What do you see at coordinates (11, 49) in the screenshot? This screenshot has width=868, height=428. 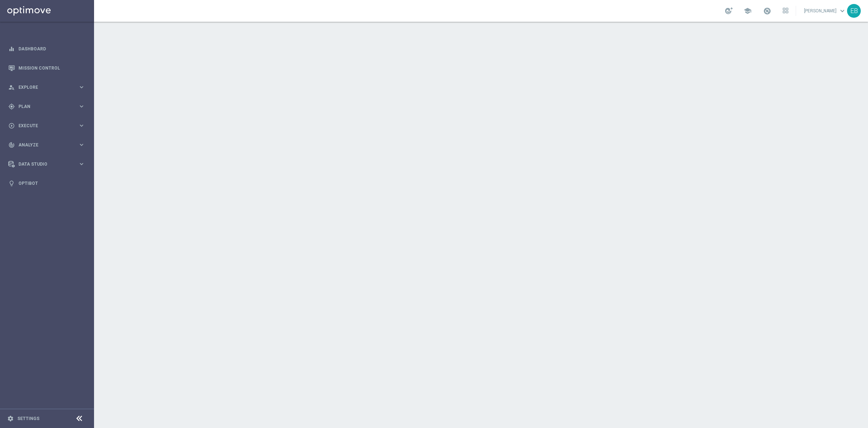 I see `i: equalizer` at bounding box center [11, 49].